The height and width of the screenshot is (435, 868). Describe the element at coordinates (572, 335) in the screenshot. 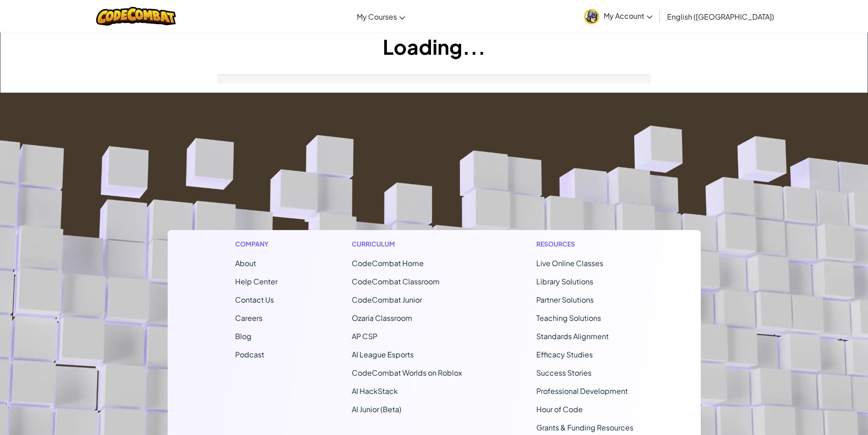

I see `a: Standards Alignment` at that location.